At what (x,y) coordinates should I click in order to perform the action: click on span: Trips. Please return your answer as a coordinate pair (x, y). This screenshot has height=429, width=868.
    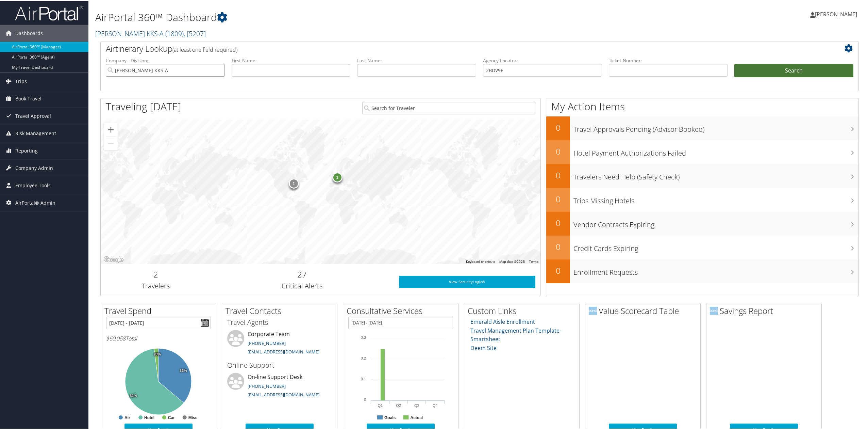
    Looking at the image, I should click on (21, 81).